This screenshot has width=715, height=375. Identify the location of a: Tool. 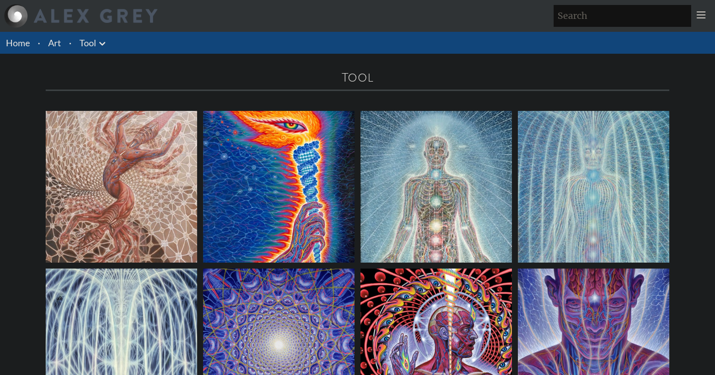
(88, 43).